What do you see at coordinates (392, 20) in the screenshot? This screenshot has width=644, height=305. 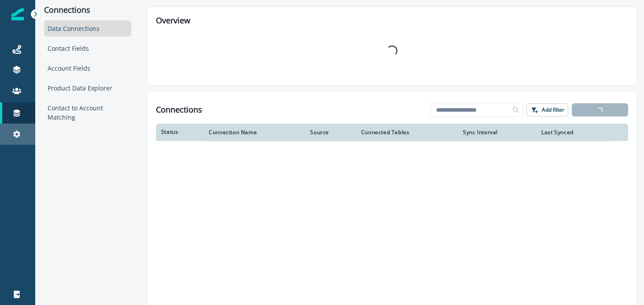 I see `h2: Overview` at bounding box center [392, 20].